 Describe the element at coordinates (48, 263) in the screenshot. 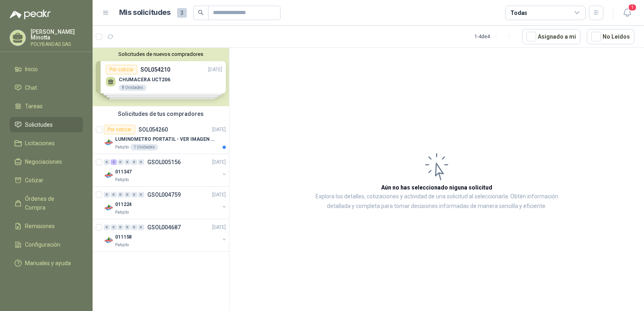

I see `span: Manuales y ayuda` at that location.